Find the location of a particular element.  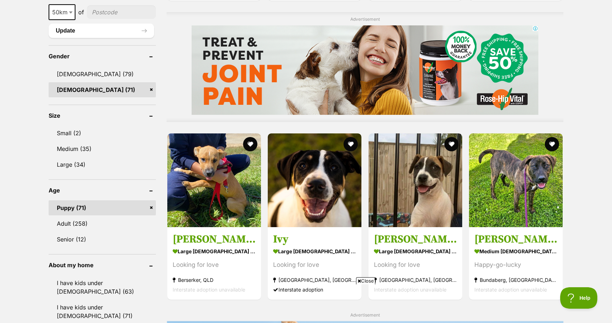

strong: Berserker, QLD is located at coordinates (214, 279).